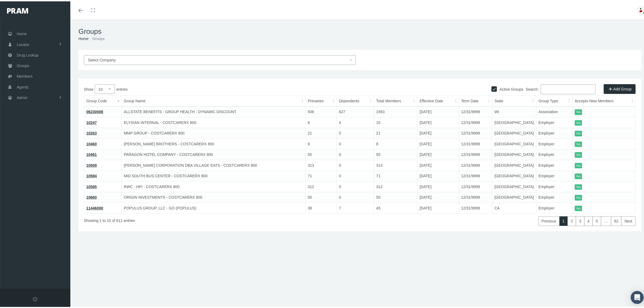 This screenshot has width=644, height=308. What do you see at coordinates (214, 121) in the screenshot?
I see `td: ELYSIAN INTERNAL - COSTCARERX 800` at bounding box center [214, 121].